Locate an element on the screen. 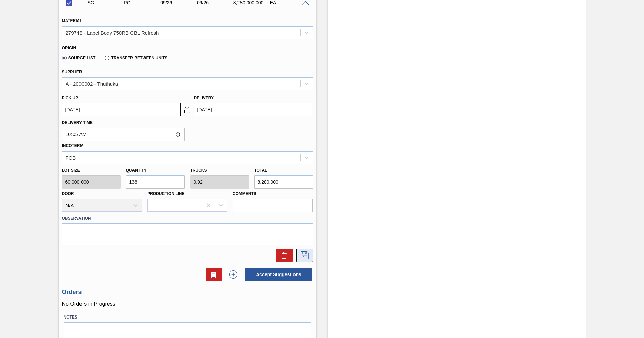 This screenshot has width=644, height=338. label: Total is located at coordinates (261, 170).